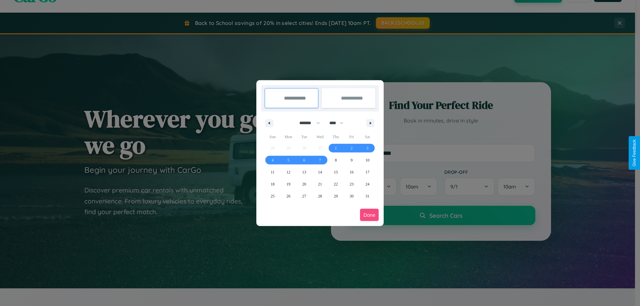 This screenshot has height=306, width=640. What do you see at coordinates (272, 137) in the screenshot?
I see `span: Sun` at bounding box center [272, 137].